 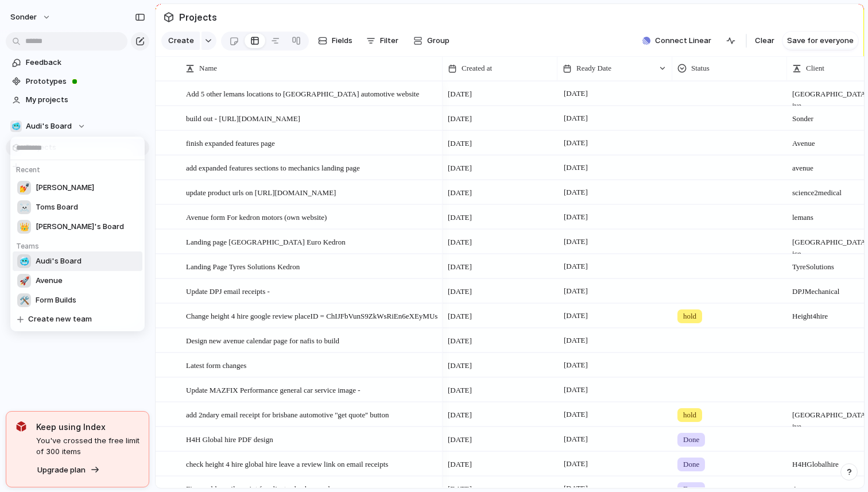 I want to click on span: Audi's Board, so click(x=58, y=261).